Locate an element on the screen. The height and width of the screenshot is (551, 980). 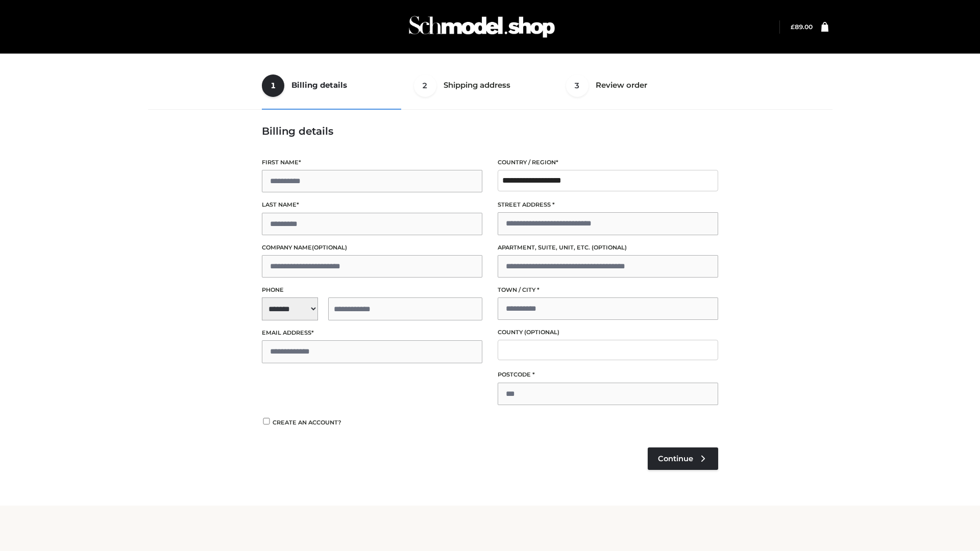
label: Country / Region is located at coordinates (607, 162).